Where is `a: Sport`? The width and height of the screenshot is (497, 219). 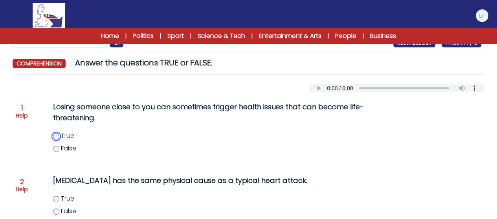
a: Sport is located at coordinates (176, 36).